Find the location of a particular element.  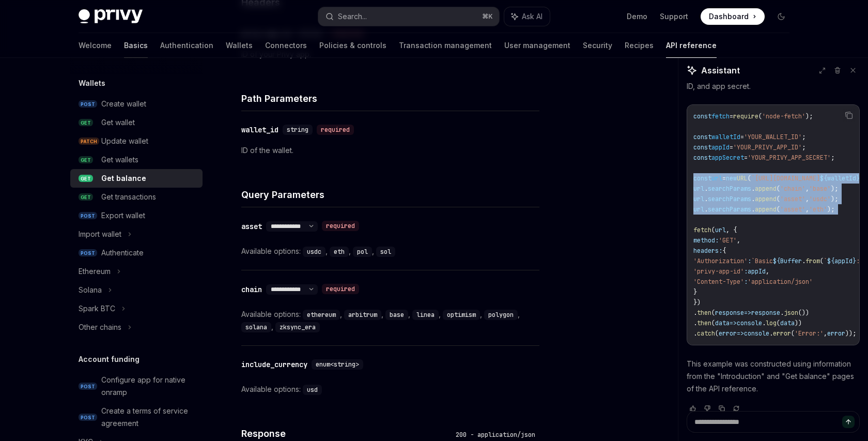

span: URL is located at coordinates (741, 179).